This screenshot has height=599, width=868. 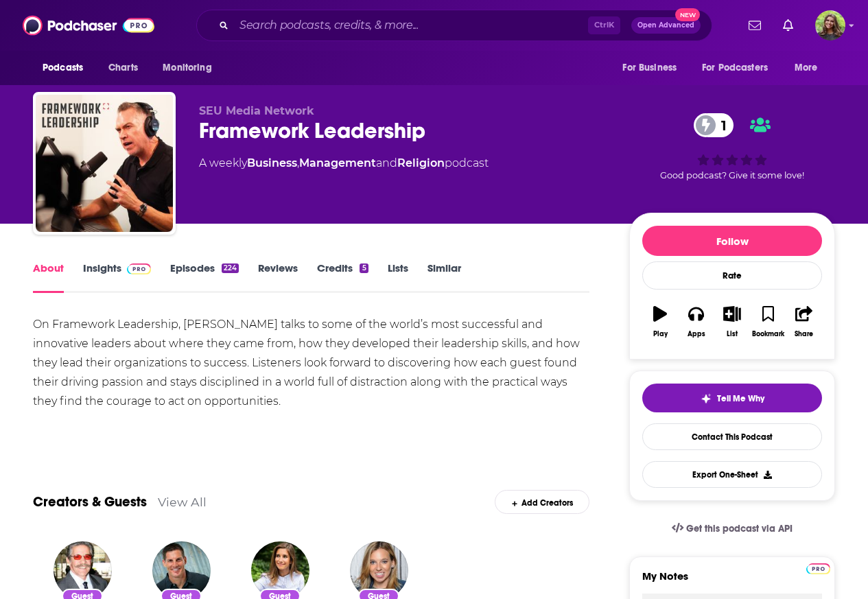 I want to click on span: and, so click(x=386, y=163).